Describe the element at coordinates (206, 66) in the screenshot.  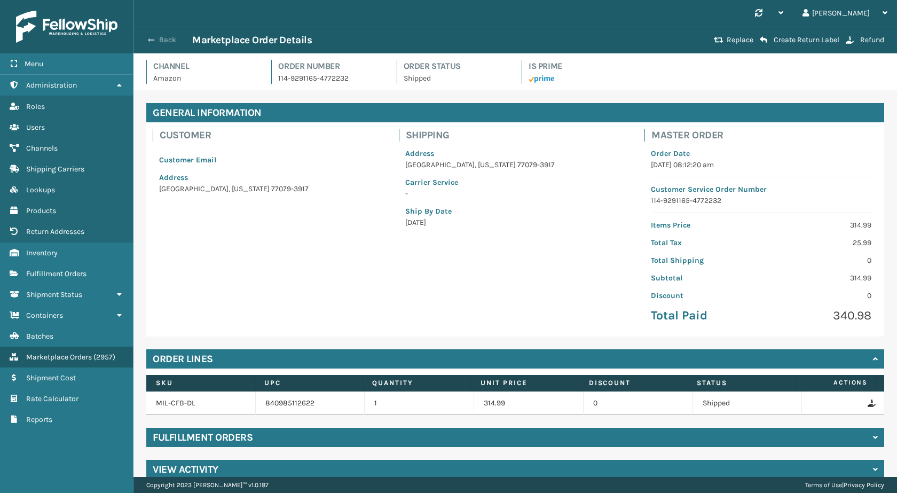
I see `h4: Channel` at that location.